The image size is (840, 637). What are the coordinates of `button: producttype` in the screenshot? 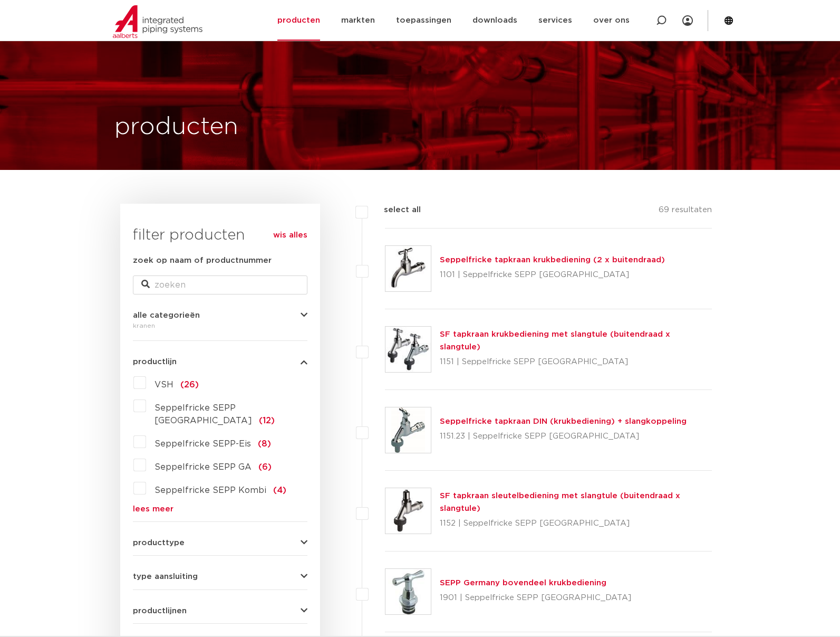 It's located at (220, 543).